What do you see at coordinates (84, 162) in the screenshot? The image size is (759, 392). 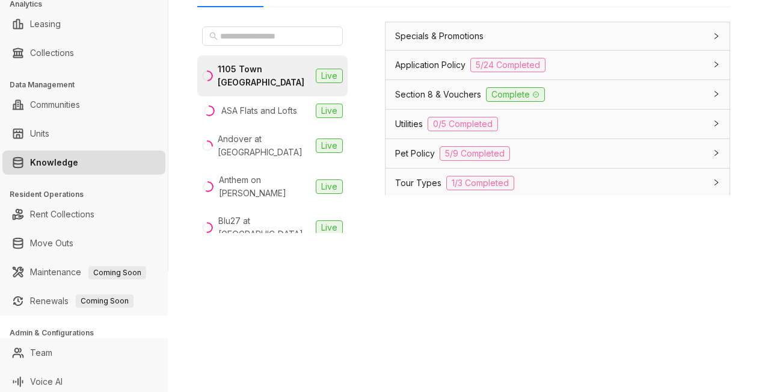 I see `li: Knowledge` at bounding box center [84, 162].